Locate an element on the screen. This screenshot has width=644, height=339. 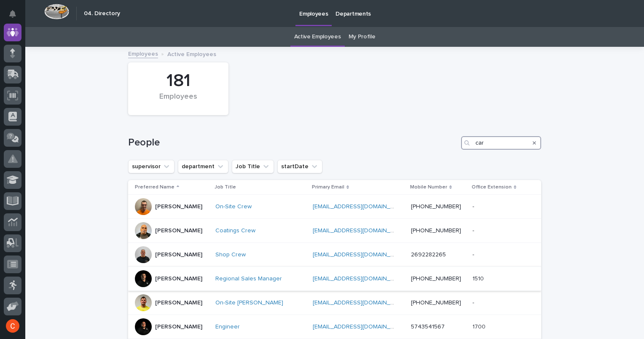
a: Shop Crew is located at coordinates (231, 255).